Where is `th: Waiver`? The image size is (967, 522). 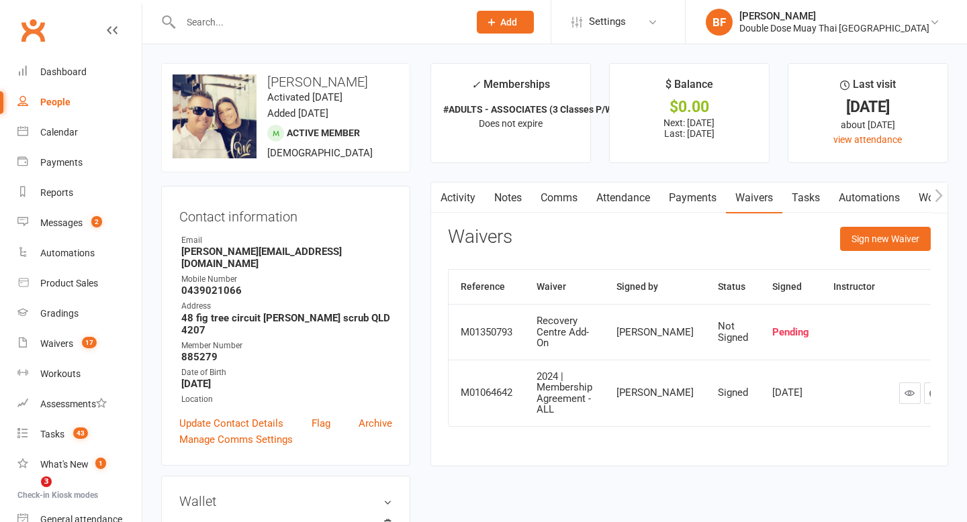
th: Waiver is located at coordinates (564, 287).